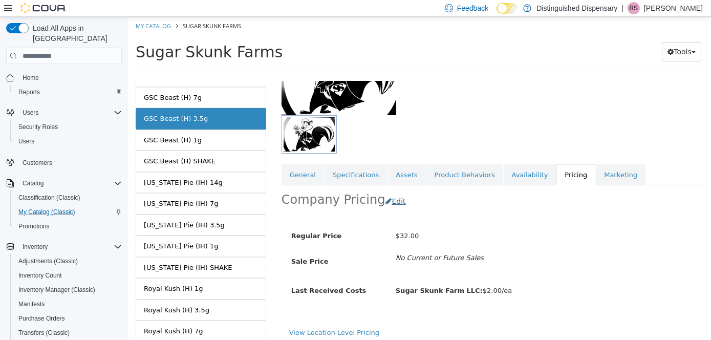 This screenshot has width=711, height=340. I want to click on span: Reports, so click(68, 92).